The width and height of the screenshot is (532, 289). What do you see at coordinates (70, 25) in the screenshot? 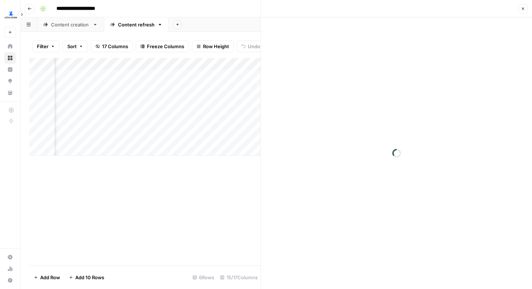
I see `a: Content creation` at bounding box center [70, 25].